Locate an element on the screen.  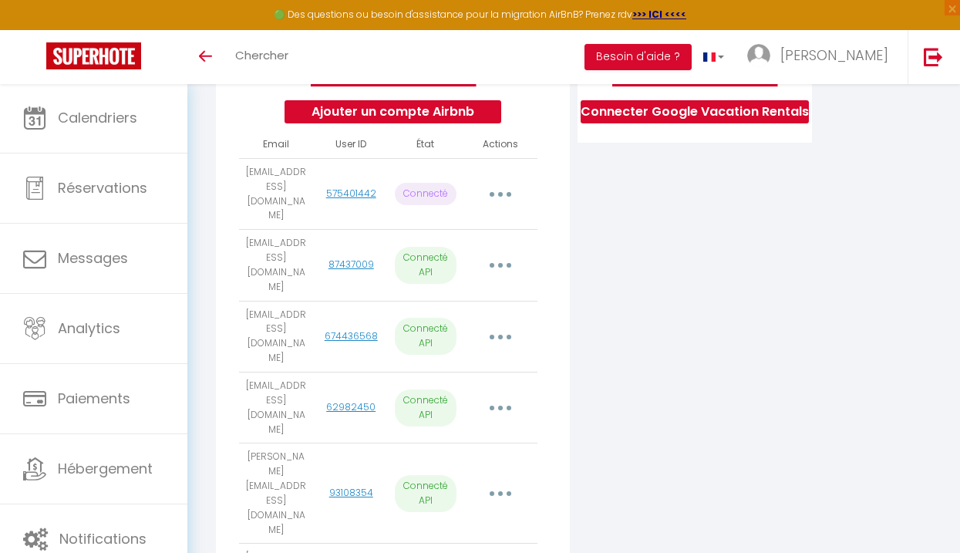
span: Notifications is located at coordinates (103, 538).